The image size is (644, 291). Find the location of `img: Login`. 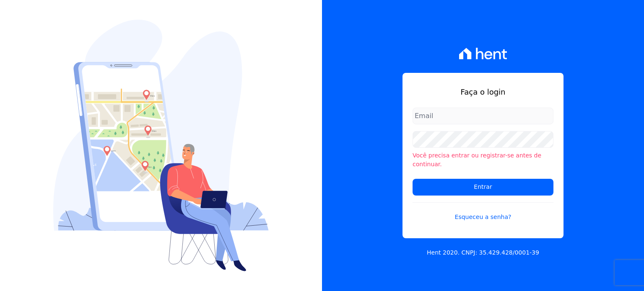

img: Login is located at coordinates (161, 146).